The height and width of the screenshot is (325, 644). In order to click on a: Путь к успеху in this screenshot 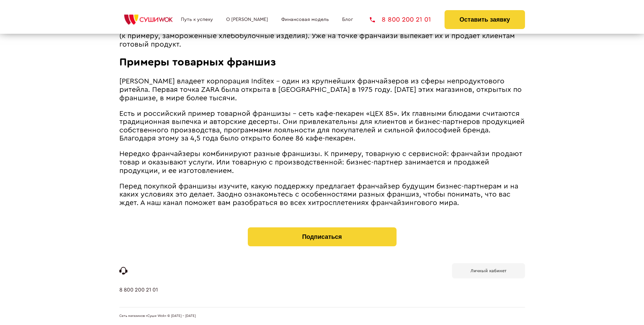, I will do `click(197, 20)`.